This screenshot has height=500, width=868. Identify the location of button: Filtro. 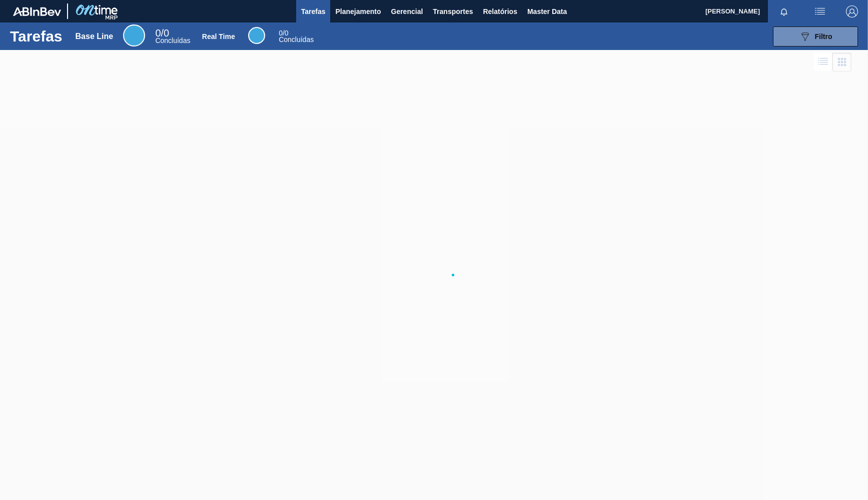
(815, 36).